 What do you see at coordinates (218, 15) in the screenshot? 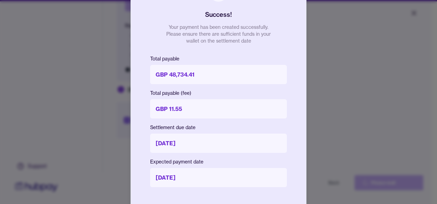
I see `h2: Success!` at bounding box center [218, 15].